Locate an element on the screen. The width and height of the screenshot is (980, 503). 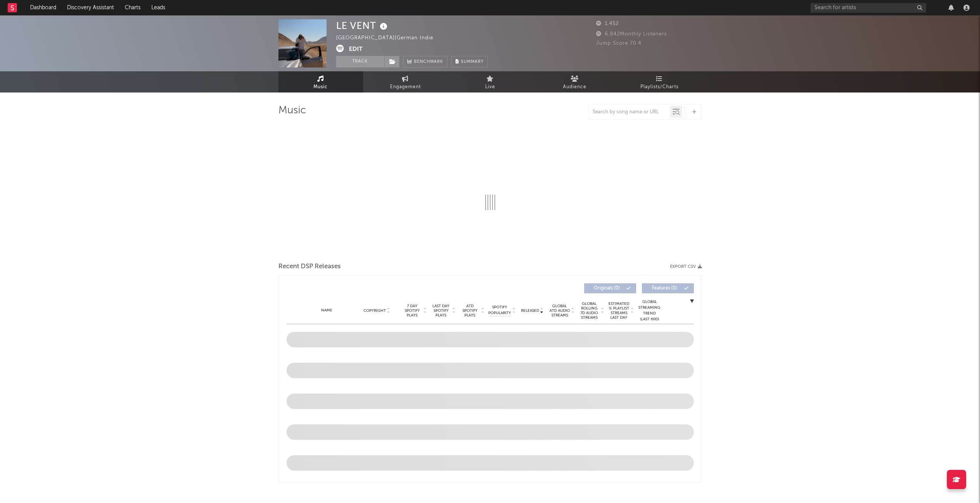
a: Live is located at coordinates (490, 82).